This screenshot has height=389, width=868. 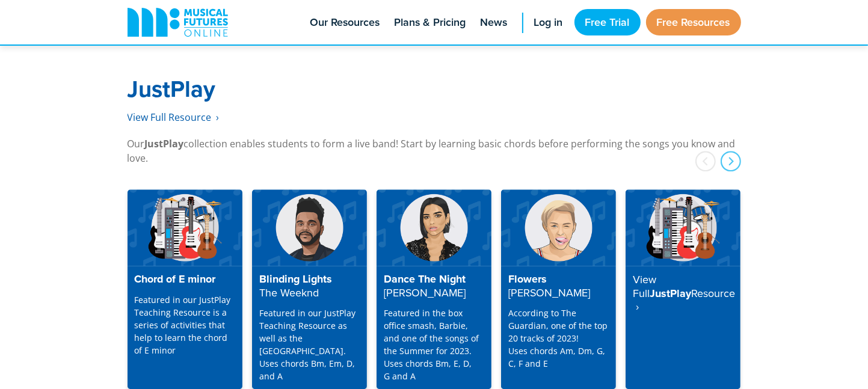 I want to click on h4: Dance The Night, so click(x=434, y=286).